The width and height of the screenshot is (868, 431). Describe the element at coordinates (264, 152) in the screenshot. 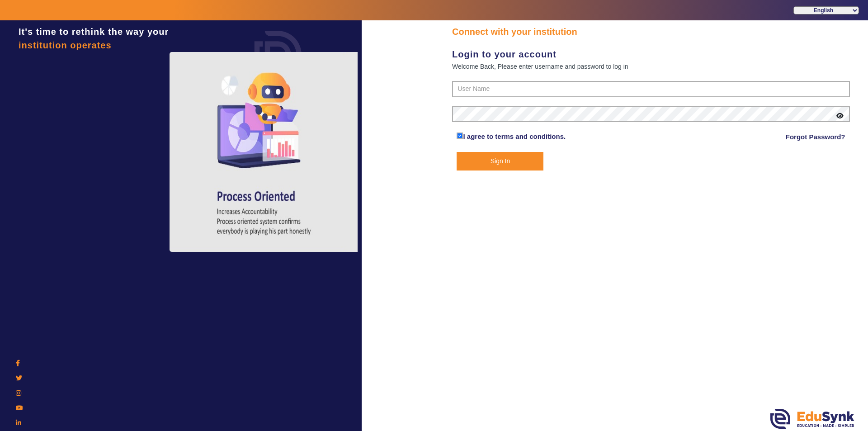

I see `img: login4.png` at that location.